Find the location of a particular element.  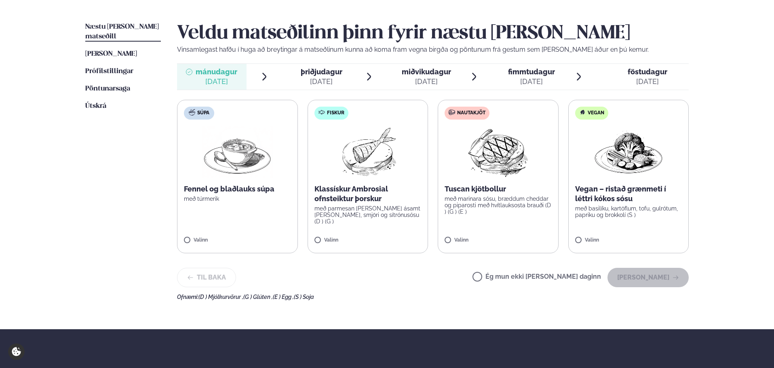

span: Fiskur is located at coordinates (335, 113).